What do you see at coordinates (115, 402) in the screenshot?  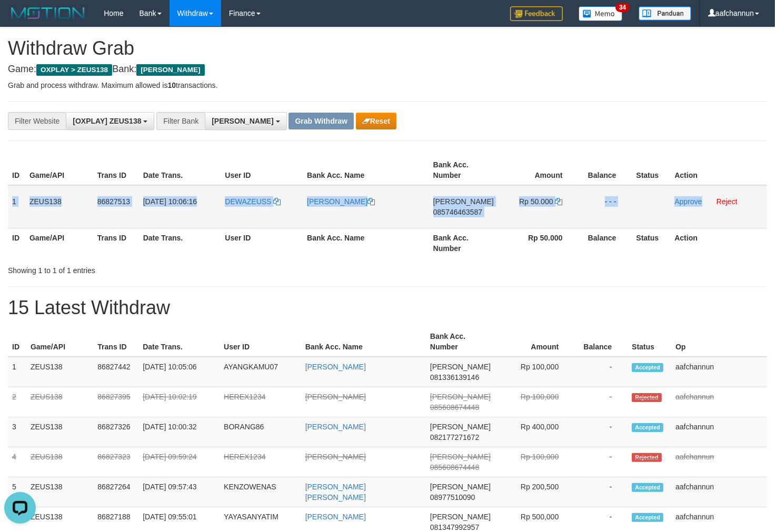 I see `td: 86827395` at bounding box center [115, 402].